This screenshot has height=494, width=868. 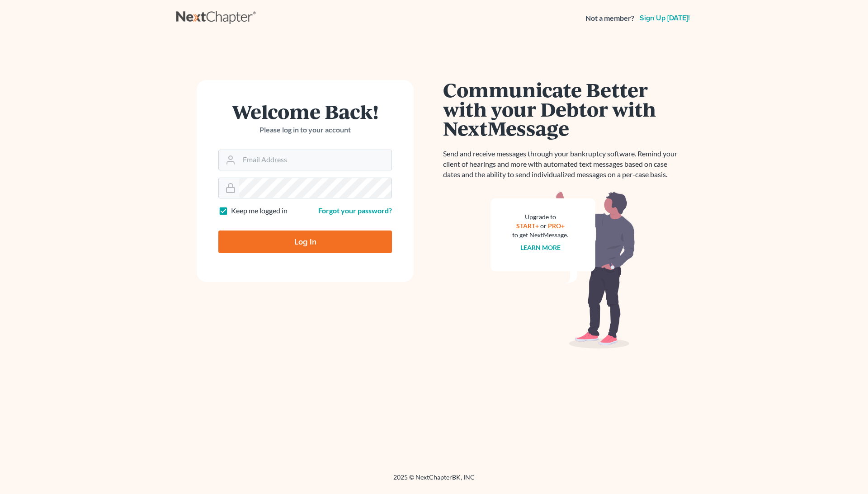 I want to click on label: Keep me logged in, so click(x=259, y=211).